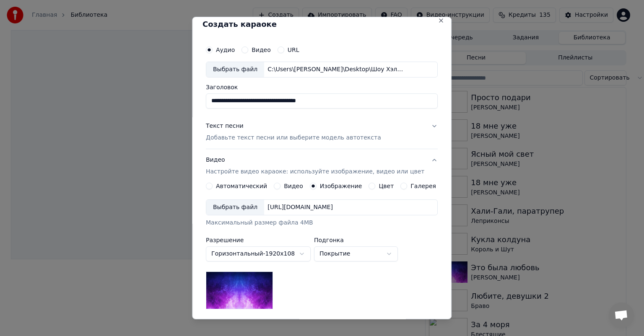 The height and width of the screenshot is (336, 644). I want to click on div: Текст песни, so click(225, 126).